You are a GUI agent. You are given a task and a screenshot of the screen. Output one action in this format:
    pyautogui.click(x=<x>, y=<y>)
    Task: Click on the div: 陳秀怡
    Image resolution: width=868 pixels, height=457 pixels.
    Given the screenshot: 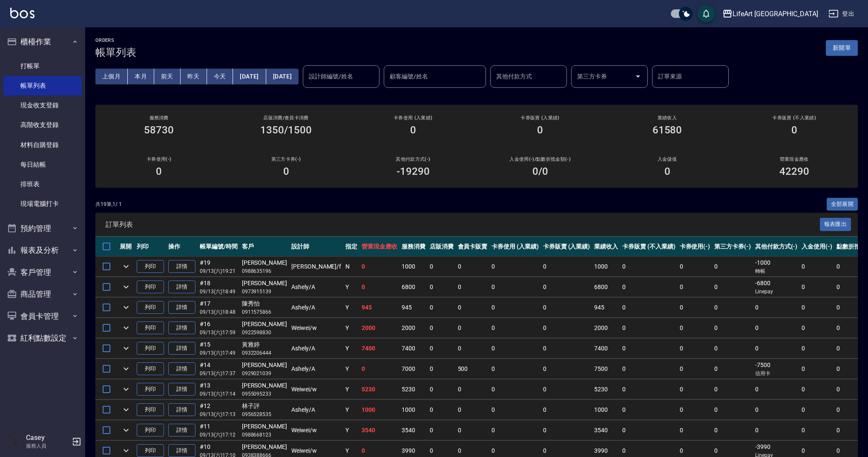 What is the action you would take?
    pyautogui.click(x=265, y=304)
    